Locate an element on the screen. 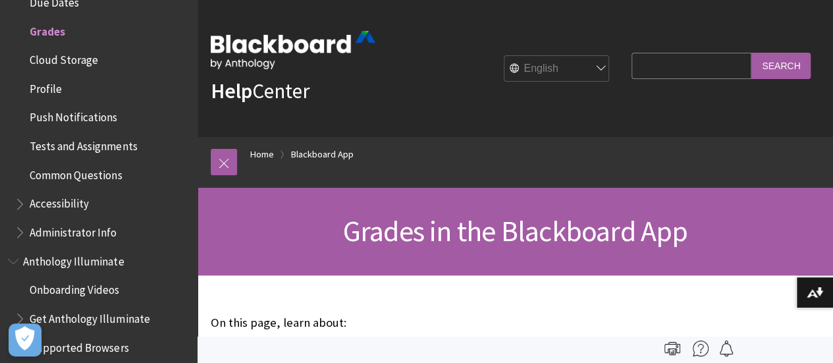 Image resolution: width=833 pixels, height=363 pixels. img: More help is located at coordinates (701, 349).